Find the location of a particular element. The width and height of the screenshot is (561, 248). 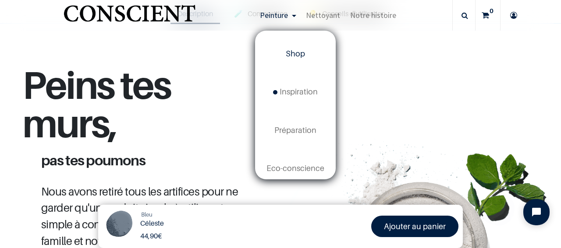

span: Bleu is located at coordinates (147, 215).